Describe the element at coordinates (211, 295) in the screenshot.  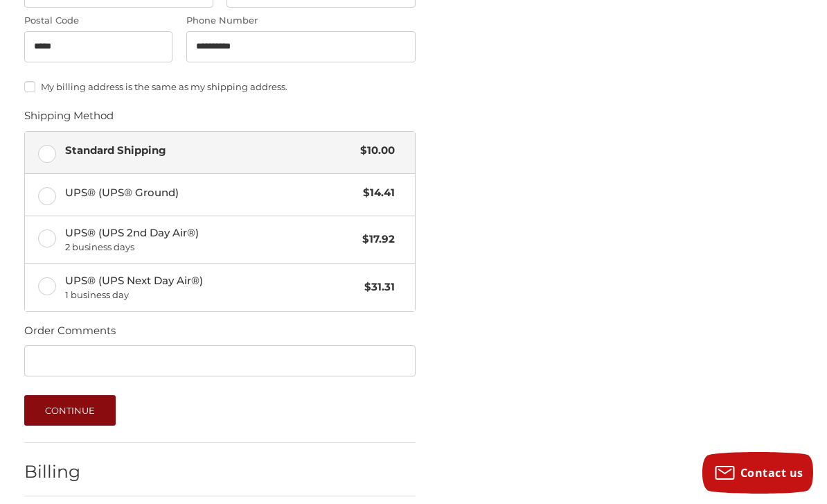
I see `span: 1 business day` at that location.